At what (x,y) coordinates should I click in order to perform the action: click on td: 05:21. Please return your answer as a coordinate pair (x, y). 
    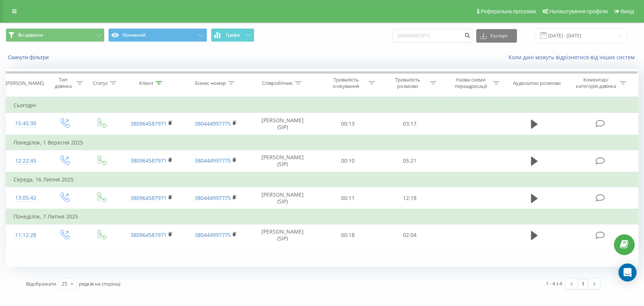
    Looking at the image, I should click on (410, 160).